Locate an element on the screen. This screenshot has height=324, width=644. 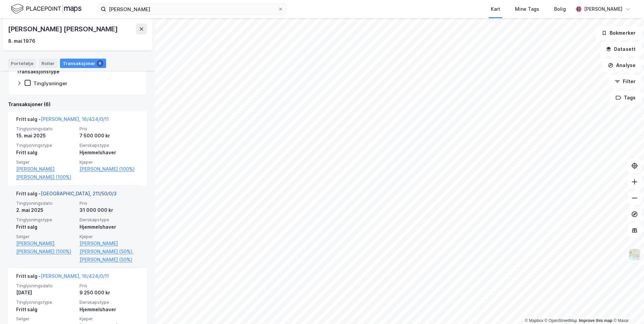
div: 9 250 000 kr is located at coordinates (109, 293).